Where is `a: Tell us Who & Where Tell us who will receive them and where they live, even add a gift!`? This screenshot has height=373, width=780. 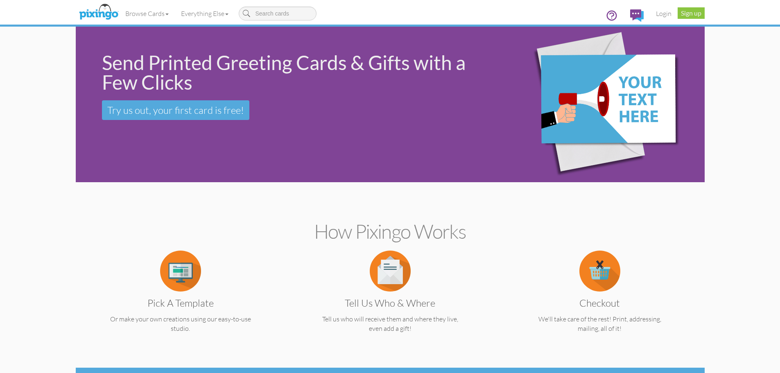 a: Tell us Who & Where Tell us who will receive them and where they live, even add a gift! is located at coordinates (390, 300).